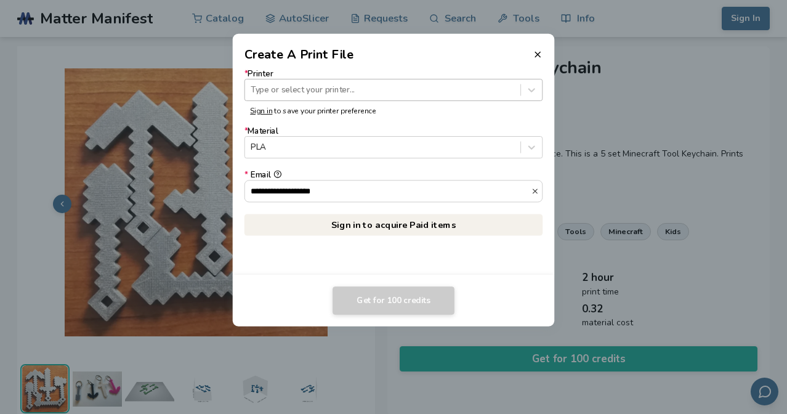 The height and width of the screenshot is (414, 787). I want to click on div: Email, so click(393, 175).